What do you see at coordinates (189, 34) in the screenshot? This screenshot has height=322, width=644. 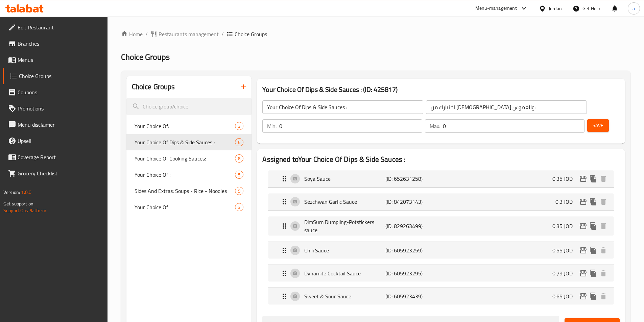 I see `span: Restaurants management` at bounding box center [189, 34].